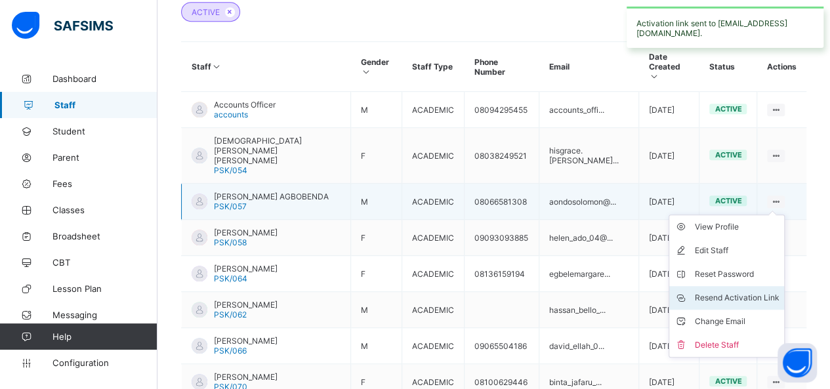  What do you see at coordinates (502, 156) in the screenshot?
I see `td: 08038249521` at bounding box center [502, 156].